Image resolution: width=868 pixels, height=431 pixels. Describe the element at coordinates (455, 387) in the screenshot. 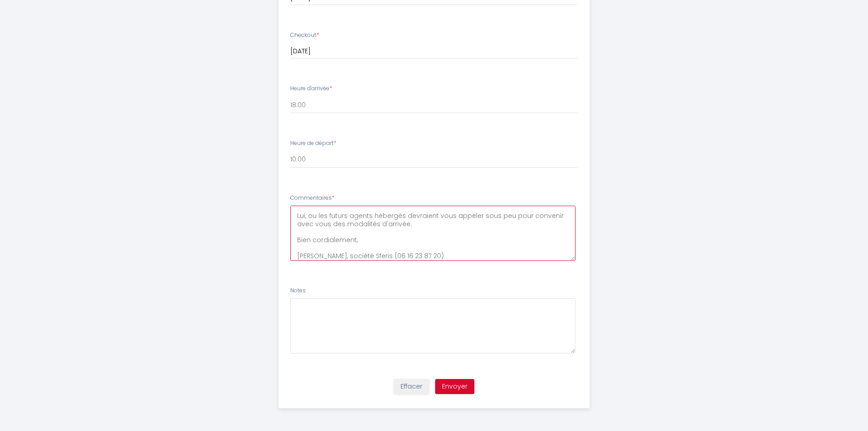

I see `button: Envoyer` at that location.